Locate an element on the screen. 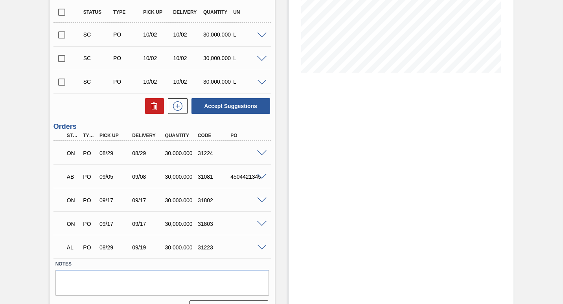 This screenshot has height=304, width=563. div: Delete Suggestions is located at coordinates (152, 106).